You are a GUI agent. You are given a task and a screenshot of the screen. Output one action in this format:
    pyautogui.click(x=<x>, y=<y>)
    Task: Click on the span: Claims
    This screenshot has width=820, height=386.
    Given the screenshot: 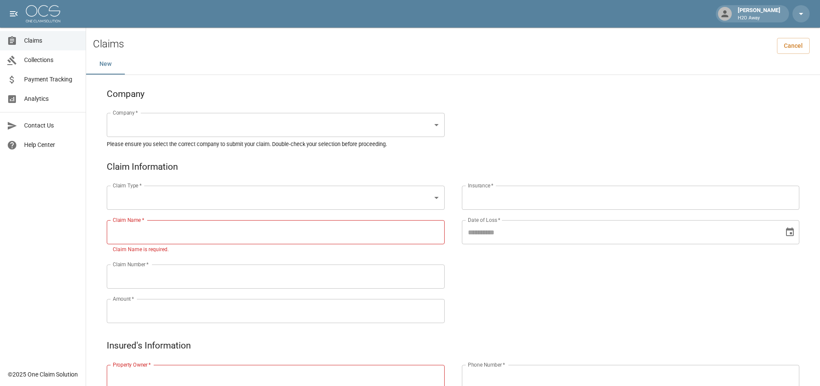 What is the action you would take?
    pyautogui.click(x=51, y=40)
    